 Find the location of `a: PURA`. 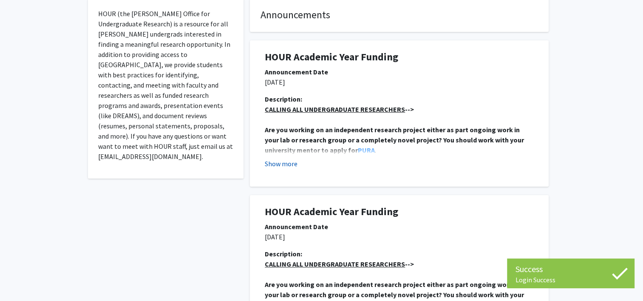

a: PURA is located at coordinates (366, 150).